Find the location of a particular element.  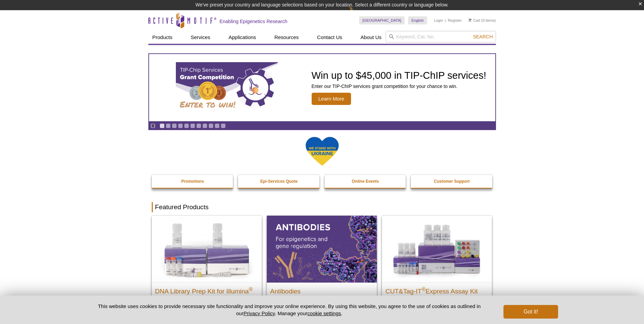

li: (0 items) is located at coordinates (482, 20).